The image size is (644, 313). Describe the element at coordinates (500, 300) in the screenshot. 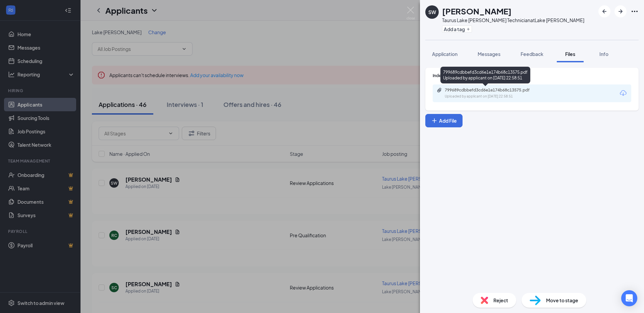

I see `span: Reject` at that location.